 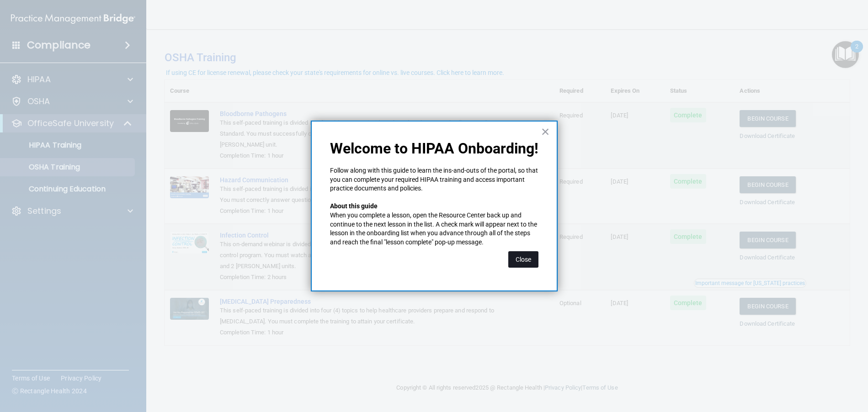 I want to click on p: Follow along with this guide to learn the ins-and-outs of the portal, so that you can complete yo..., so click(x=434, y=180).